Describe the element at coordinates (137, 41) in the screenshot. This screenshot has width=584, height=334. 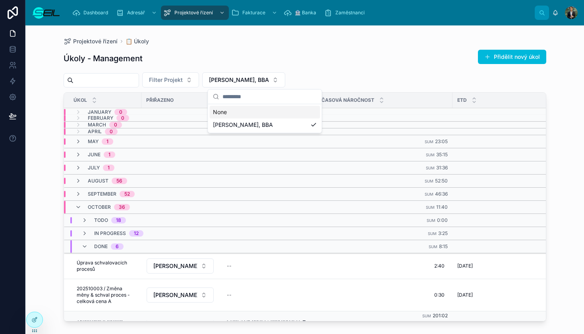
I see `a: 📋 Úkoly` at that location.